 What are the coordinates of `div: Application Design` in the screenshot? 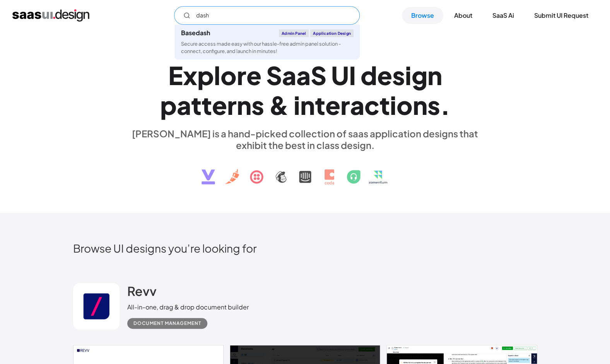 It's located at (332, 33).